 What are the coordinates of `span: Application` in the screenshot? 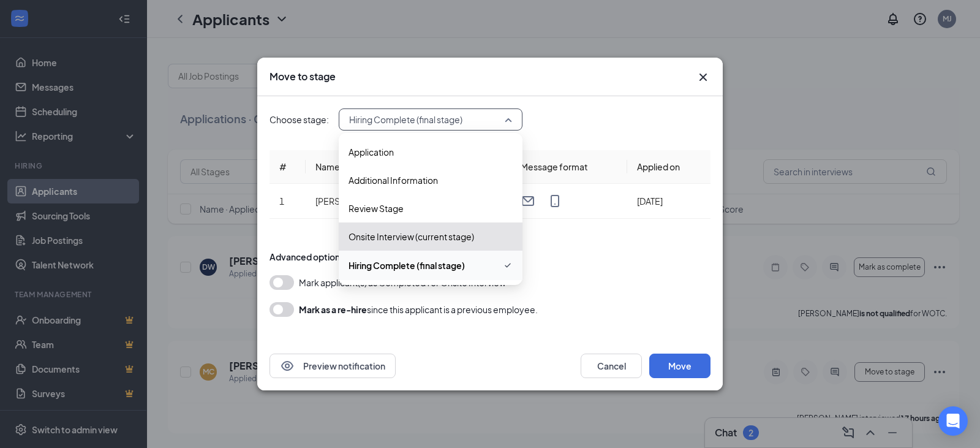 It's located at (371, 152).